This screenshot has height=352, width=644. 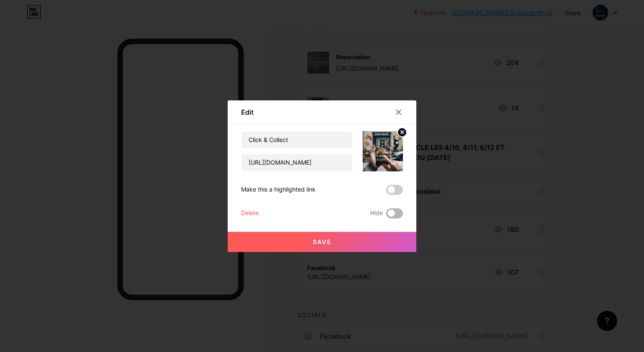 What do you see at coordinates (250, 213) in the screenshot?
I see `div: Delete` at bounding box center [250, 213].